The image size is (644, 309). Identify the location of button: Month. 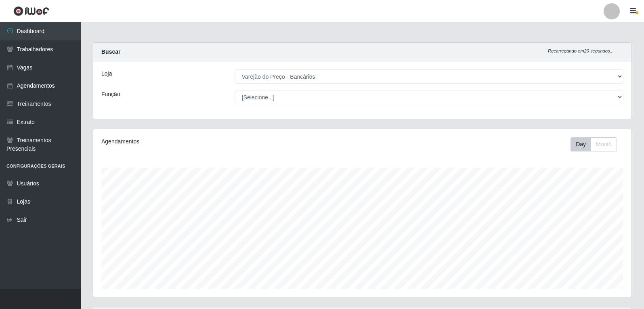
(604, 144).